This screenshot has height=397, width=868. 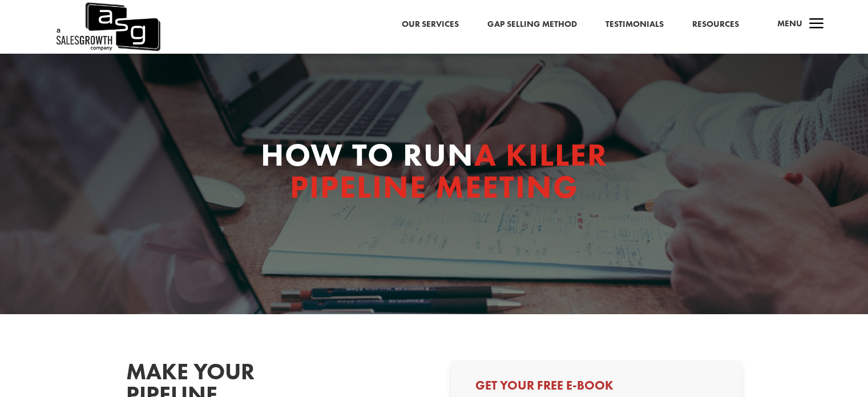 What do you see at coordinates (635, 24) in the screenshot?
I see `a: Testimonials` at bounding box center [635, 24].